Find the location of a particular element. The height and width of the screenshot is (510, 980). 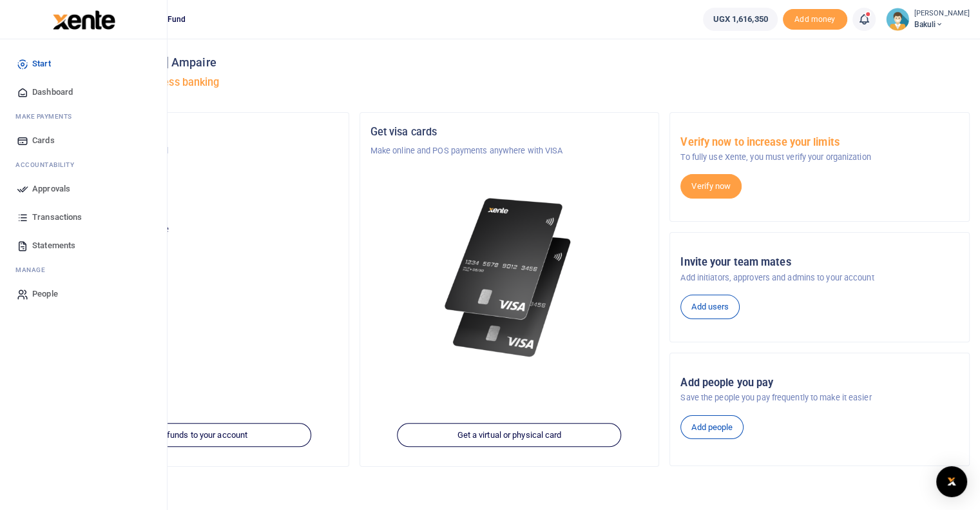

span: Transactions is located at coordinates (57, 218).